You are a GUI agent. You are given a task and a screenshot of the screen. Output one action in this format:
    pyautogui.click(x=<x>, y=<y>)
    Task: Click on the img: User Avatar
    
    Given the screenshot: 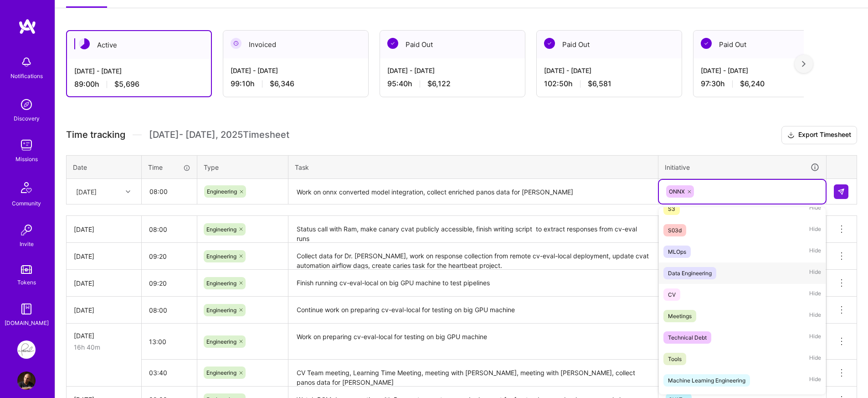 What is the action you would take?
    pyautogui.click(x=26, y=380)
    